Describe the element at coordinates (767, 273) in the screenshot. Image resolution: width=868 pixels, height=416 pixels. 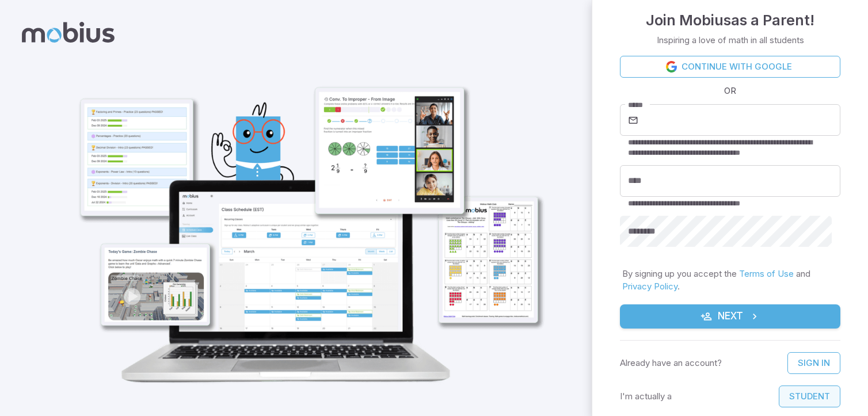
I see `a: Terms of Use` at that location.